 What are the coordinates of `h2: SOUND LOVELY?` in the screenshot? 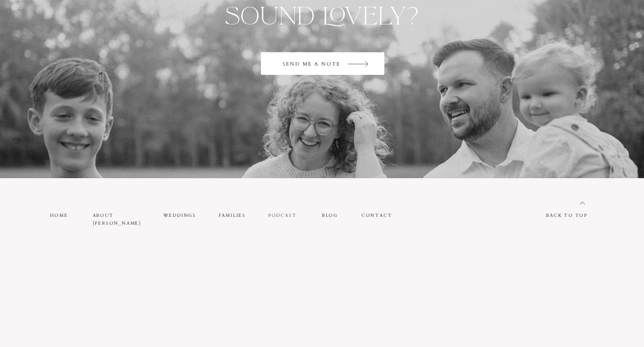 It's located at (322, 21).